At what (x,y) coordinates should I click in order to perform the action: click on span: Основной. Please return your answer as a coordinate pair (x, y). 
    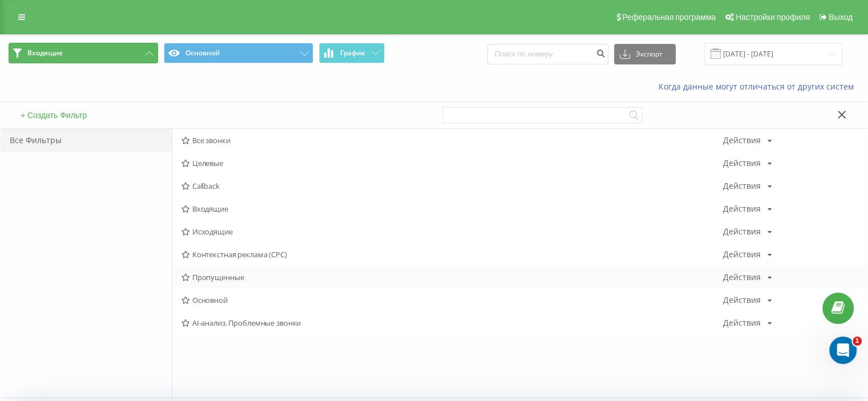
    Looking at the image, I should click on (452, 300).